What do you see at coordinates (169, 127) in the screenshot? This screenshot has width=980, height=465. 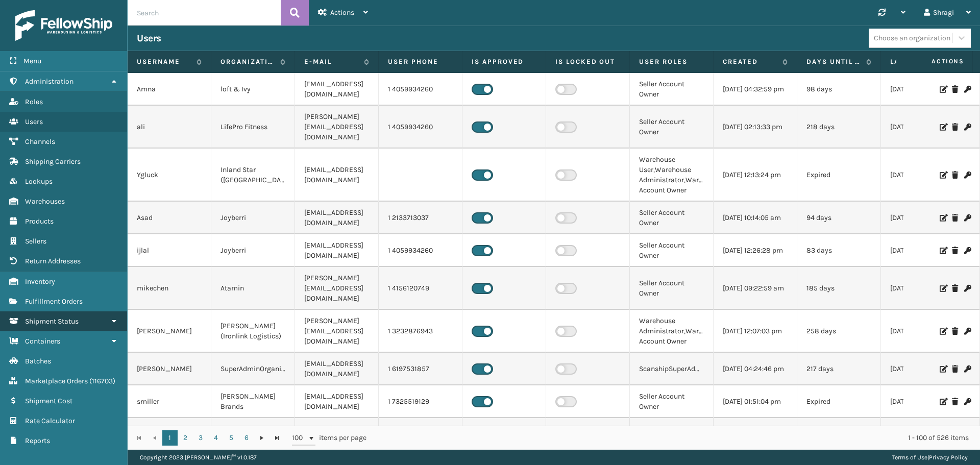 I see `td: ali` at bounding box center [169, 127].